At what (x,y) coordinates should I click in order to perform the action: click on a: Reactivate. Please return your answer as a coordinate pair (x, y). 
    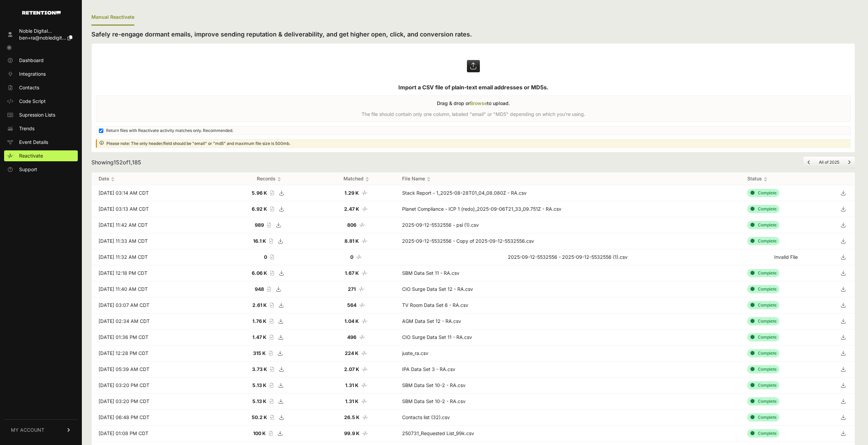
    Looking at the image, I should click on (41, 156).